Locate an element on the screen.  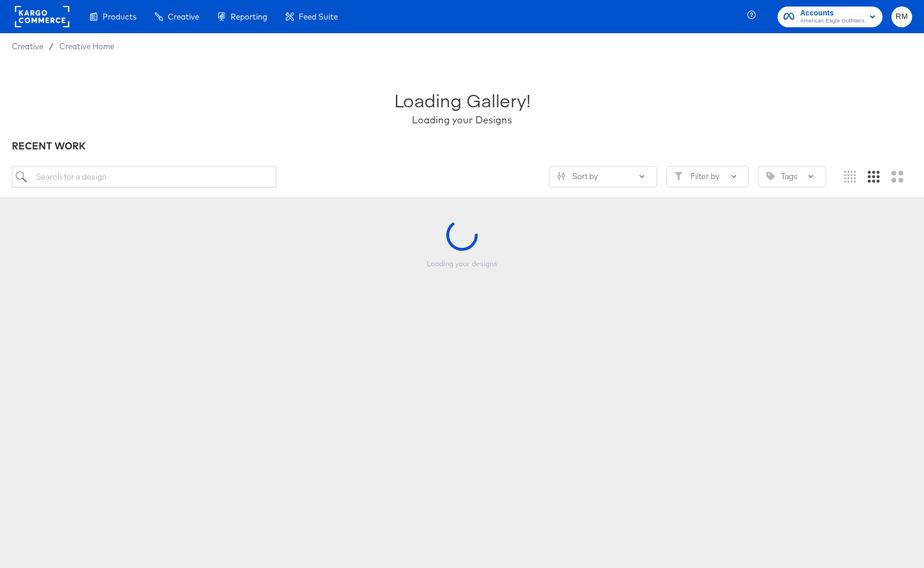
svg: Sliders is located at coordinates (562, 176).